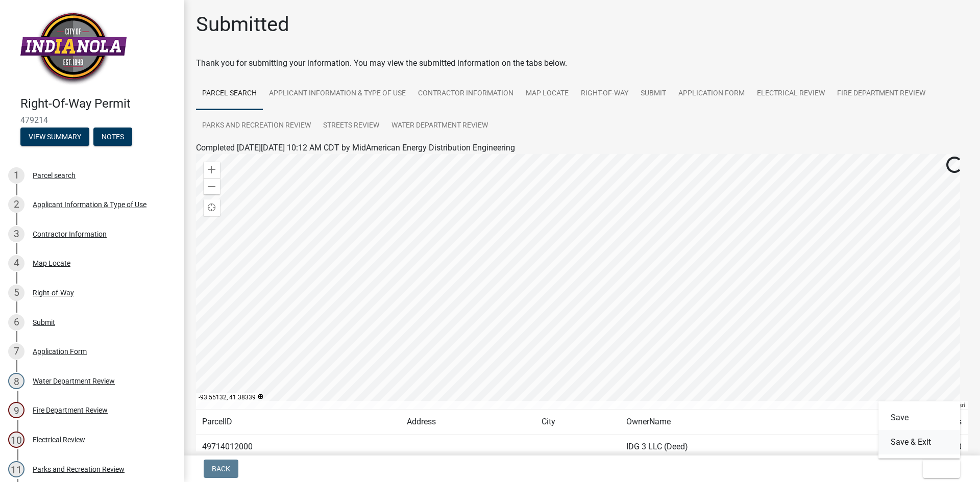  Describe the element at coordinates (919, 430) in the screenshot. I see `div: Exit` at that location.